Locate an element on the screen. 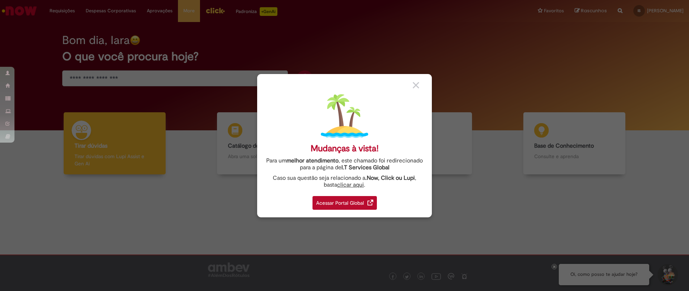 The height and width of the screenshot is (291, 689). a: I.T Services Global is located at coordinates (365, 166).